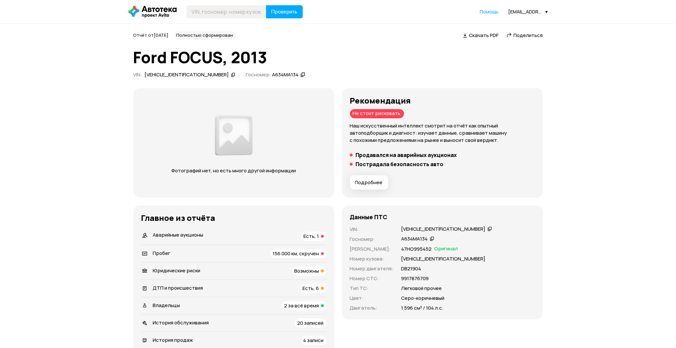 Image resolution: width=676 pixels, height=348 pixels. Describe the element at coordinates (234, 135) in the screenshot. I see `img: d89e54fb62fcf1f0.png` at that location.